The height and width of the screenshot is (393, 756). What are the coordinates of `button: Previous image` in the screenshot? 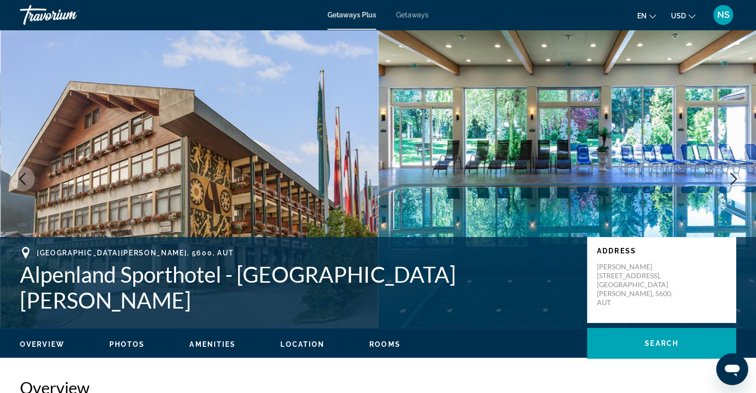 It's located at (22, 179).